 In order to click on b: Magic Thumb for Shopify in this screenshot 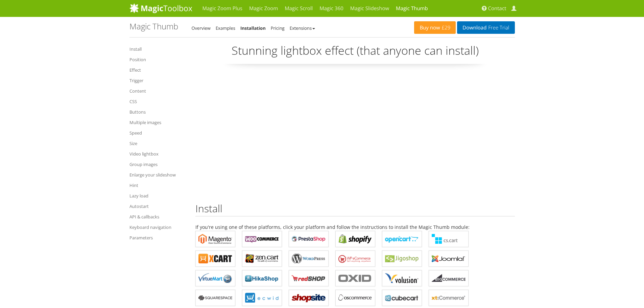, I will do `click(356, 239)`.